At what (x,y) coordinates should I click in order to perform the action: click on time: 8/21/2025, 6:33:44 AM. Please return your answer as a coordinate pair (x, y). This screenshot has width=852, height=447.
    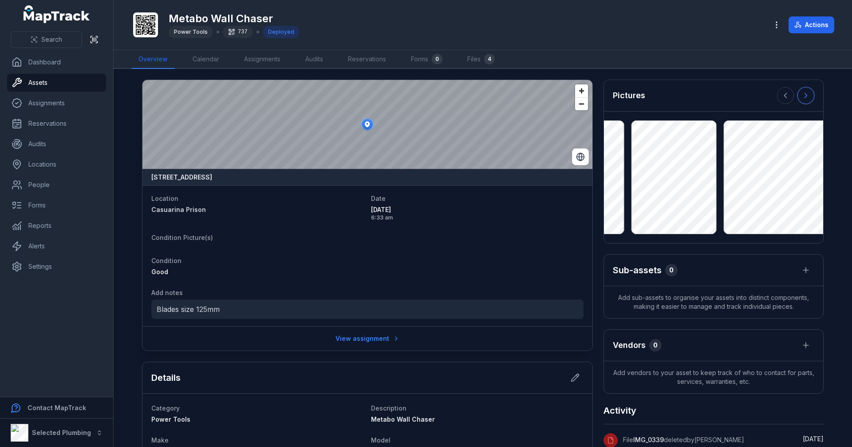
    Looking at the image, I should click on (477, 213).